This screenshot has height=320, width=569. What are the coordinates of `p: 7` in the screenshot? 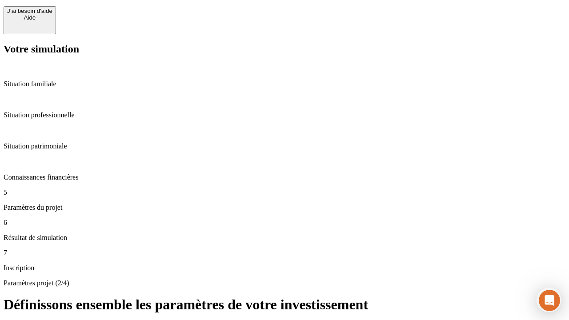 It's located at (284, 253).